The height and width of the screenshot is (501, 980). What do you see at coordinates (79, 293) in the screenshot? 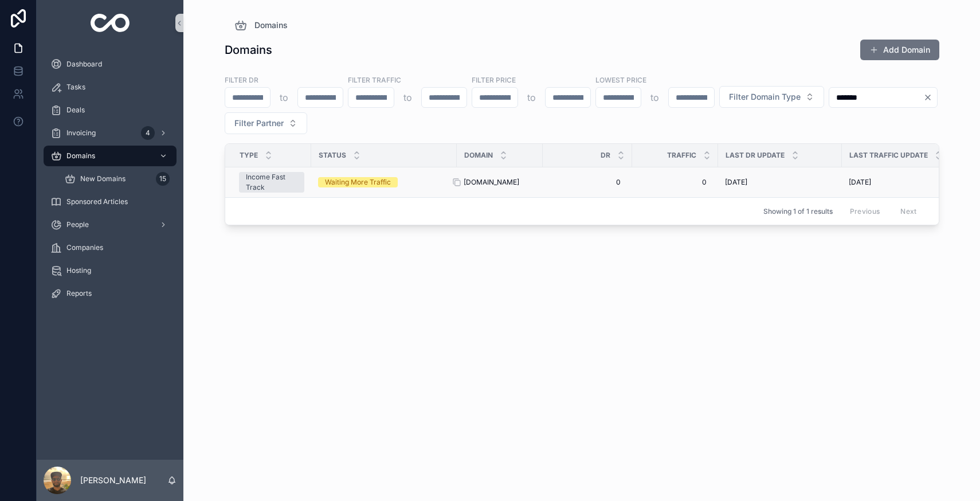
I see `span: Reports` at bounding box center [79, 293].